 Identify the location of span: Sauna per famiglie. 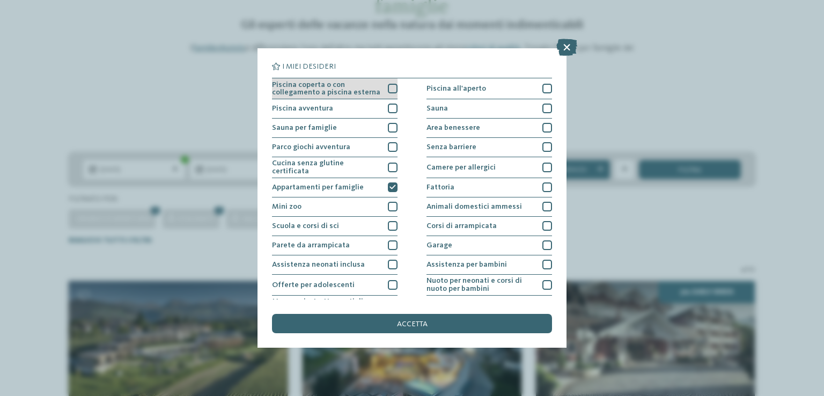
(304, 128).